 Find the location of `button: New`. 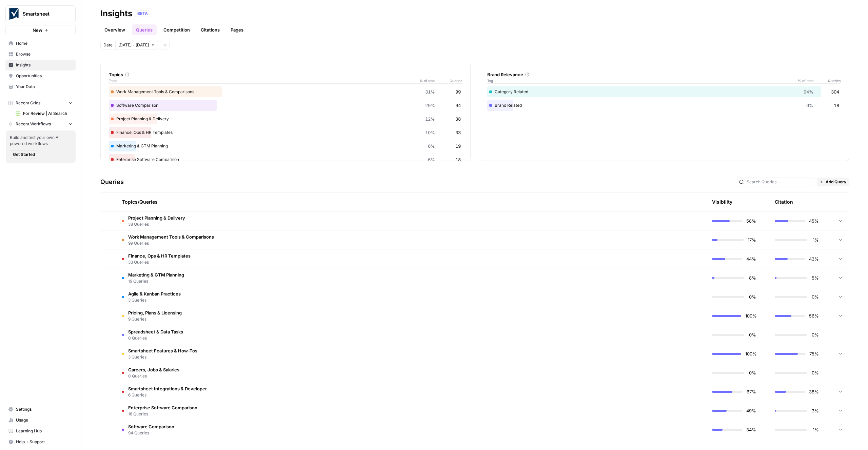

button: New is located at coordinates (41, 30).